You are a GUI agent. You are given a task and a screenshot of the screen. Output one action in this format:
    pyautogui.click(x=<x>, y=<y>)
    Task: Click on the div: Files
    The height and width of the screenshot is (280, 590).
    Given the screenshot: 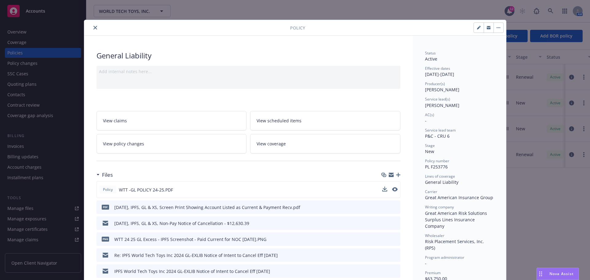 What is the action you would take?
    pyautogui.click(x=105, y=175)
    